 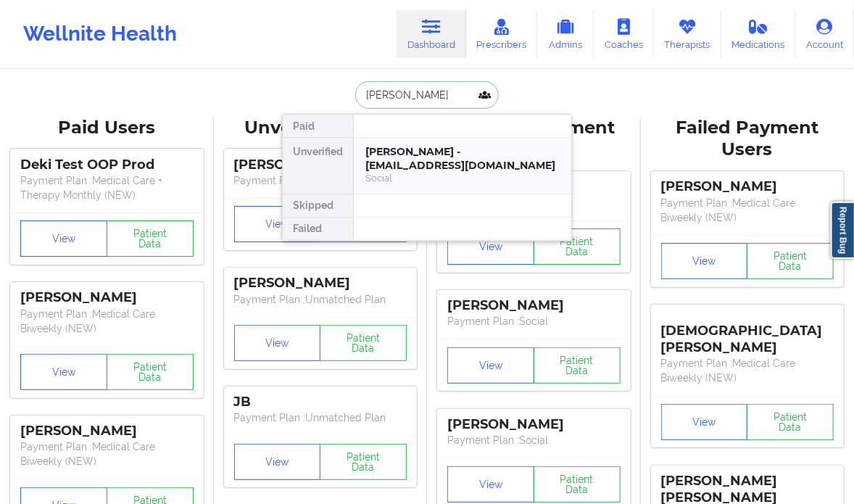 I want to click on div: Social, so click(x=463, y=177).